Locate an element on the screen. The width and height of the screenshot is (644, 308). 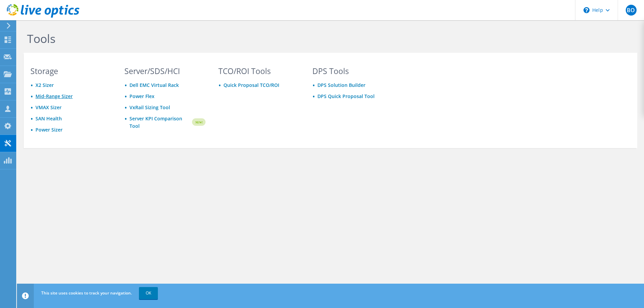
span: BO is located at coordinates (631, 10).